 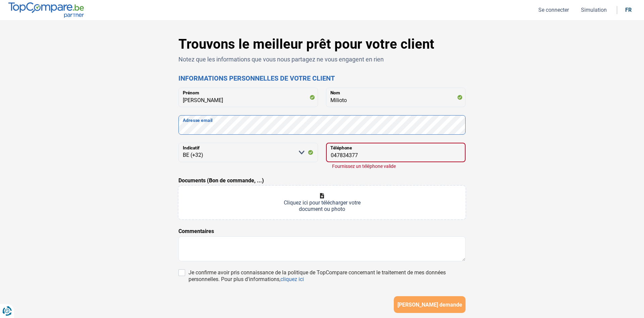 What do you see at coordinates (322, 78) in the screenshot?
I see `h2: Informations personnelles de votre client` at bounding box center [322, 78].